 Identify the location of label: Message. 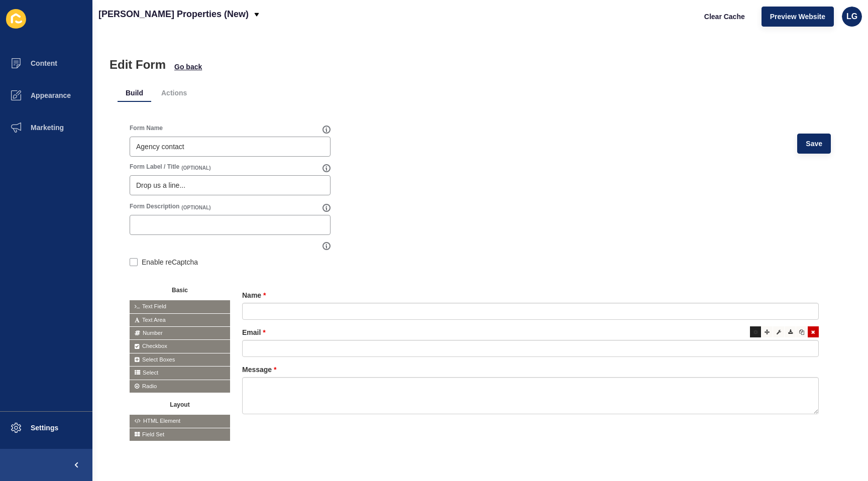
(259, 369).